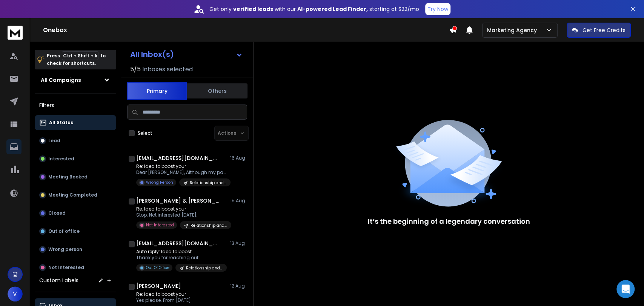 The width and height of the screenshot is (644, 306). I want to click on span: V, so click(15, 294).